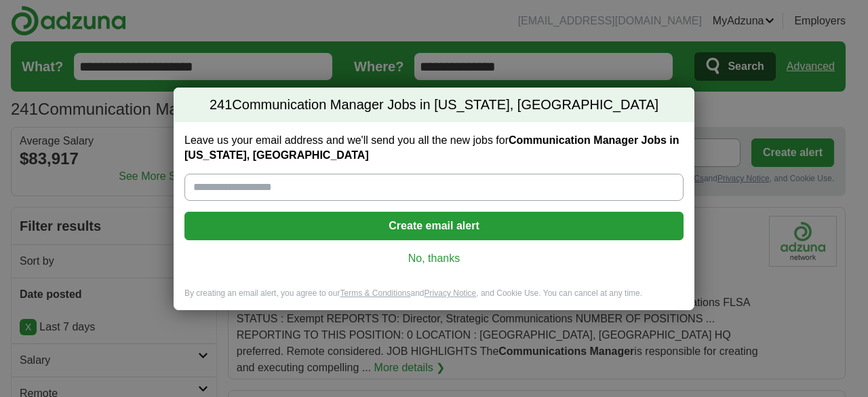  What do you see at coordinates (434, 148) in the screenshot?
I see `label: Leave us your email address and we'll send you all the new jobs for` at bounding box center [434, 148].